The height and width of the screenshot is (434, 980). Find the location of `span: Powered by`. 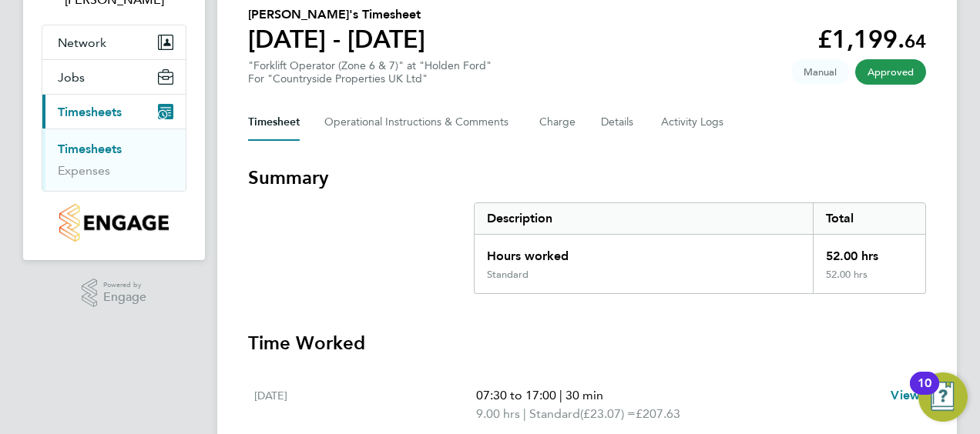

span: Powered by is located at coordinates (125, 285).